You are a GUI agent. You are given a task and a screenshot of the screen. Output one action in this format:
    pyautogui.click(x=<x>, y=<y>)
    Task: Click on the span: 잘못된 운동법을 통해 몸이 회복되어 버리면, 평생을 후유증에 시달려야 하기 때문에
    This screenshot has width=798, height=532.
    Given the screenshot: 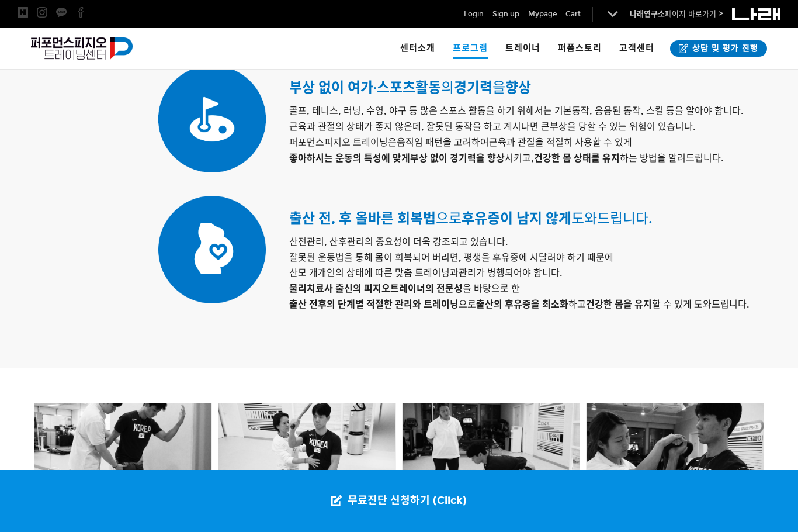 What is the action you would take?
    pyautogui.click(x=451, y=257)
    